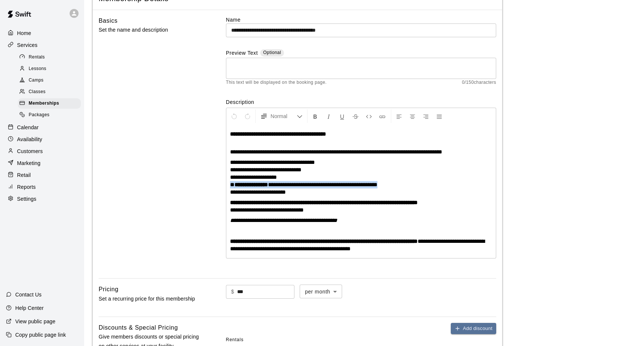 This screenshot has width=644, height=346. I want to click on div: Calendar, so click(41, 127).